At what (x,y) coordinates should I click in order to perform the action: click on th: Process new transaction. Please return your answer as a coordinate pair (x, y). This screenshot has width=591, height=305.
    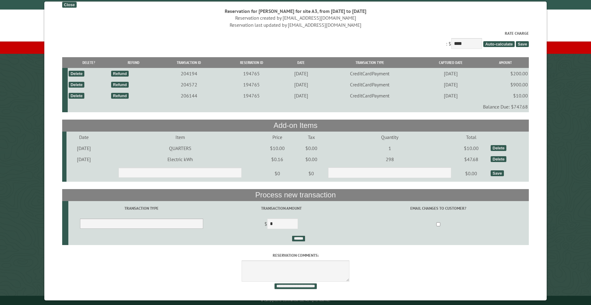
    Looking at the image, I should click on (296, 195).